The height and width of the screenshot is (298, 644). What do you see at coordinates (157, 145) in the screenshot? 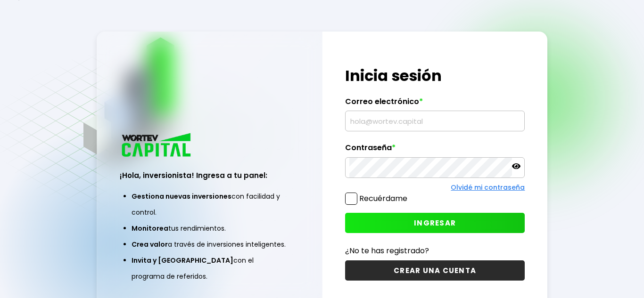
I see `img: logo_wortev_capital` at bounding box center [157, 145].